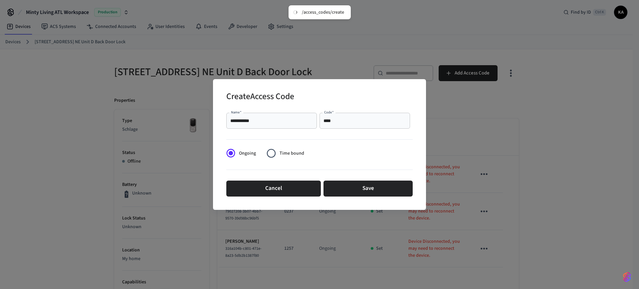 This screenshot has height=289, width=639. What do you see at coordinates (368, 189) in the screenshot?
I see `button: Save` at bounding box center [368, 189].